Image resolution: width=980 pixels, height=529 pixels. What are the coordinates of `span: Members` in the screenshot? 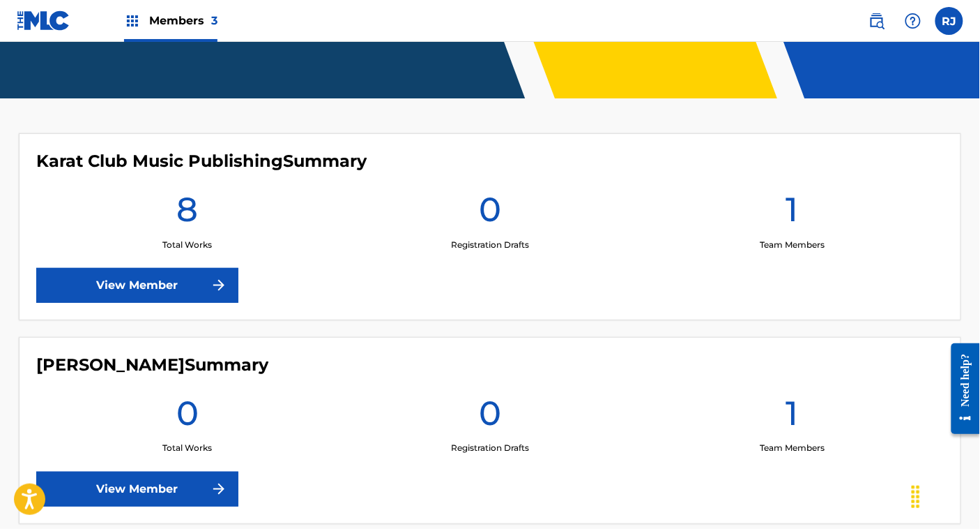 It's located at (184, 21).